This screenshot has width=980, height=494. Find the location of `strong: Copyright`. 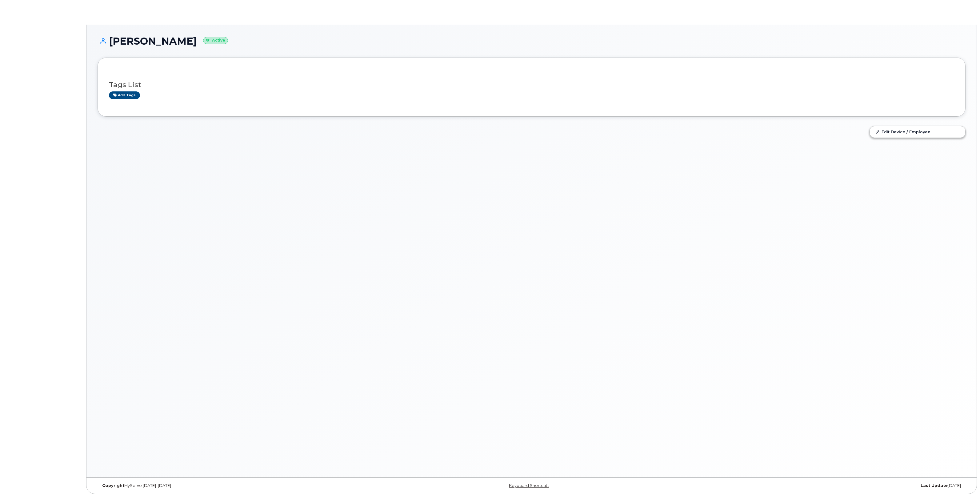

strong: Copyright is located at coordinates (113, 485).